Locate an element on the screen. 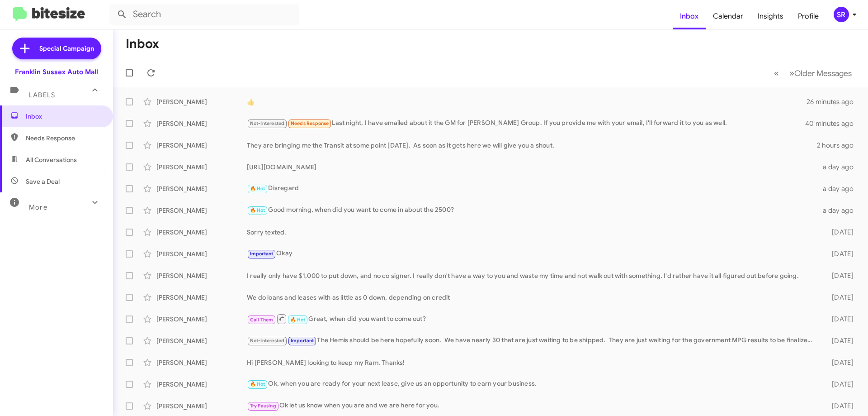 The width and height of the screenshot is (868, 416). div: Sorry texted. is located at coordinates (532, 232).